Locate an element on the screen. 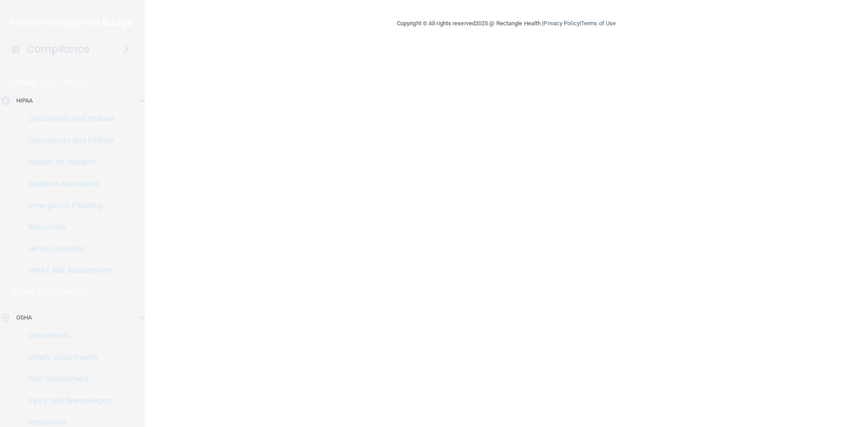 The image size is (868, 427). a: Terms of Use is located at coordinates (598, 23).